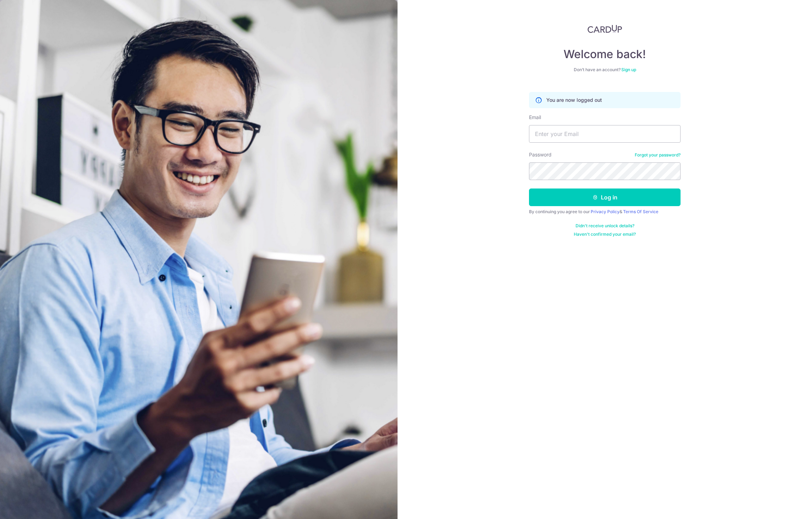 The width and height of the screenshot is (812, 519). Describe the element at coordinates (628, 70) in the screenshot. I see `a: Sign up` at that location.